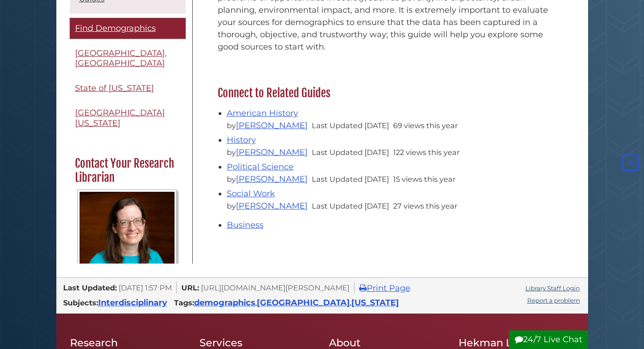 This screenshot has height=349, width=644. I want to click on span: Find Demographics, so click(115, 28).